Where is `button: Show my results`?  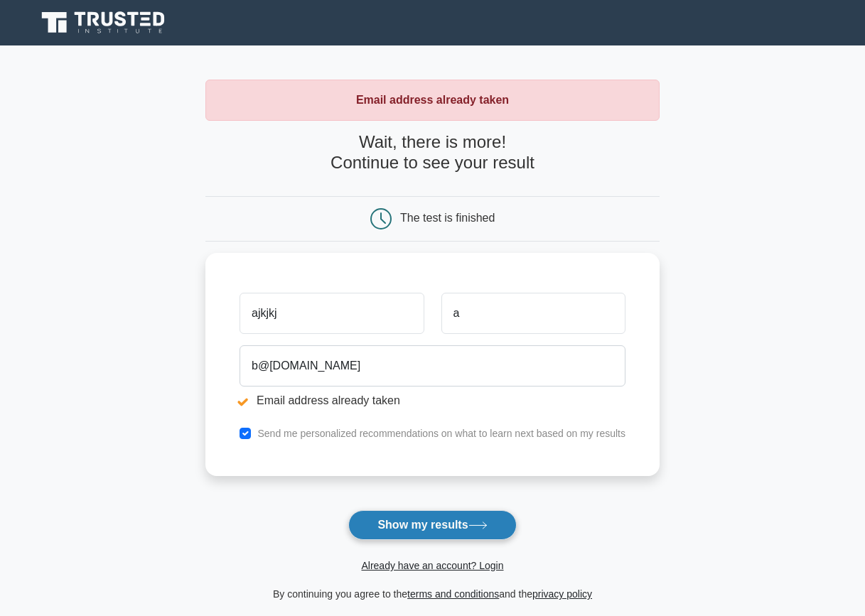 button: Show my results is located at coordinates (432, 525).